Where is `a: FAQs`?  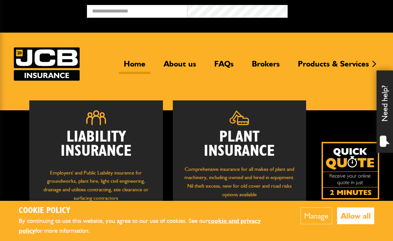
a: FAQs is located at coordinates (224, 67).